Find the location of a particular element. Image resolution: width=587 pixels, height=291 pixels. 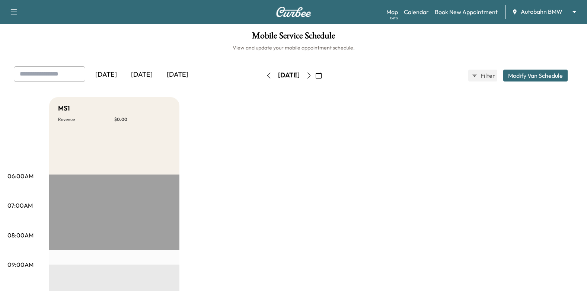

p: 09:00AM is located at coordinates (20, 265).